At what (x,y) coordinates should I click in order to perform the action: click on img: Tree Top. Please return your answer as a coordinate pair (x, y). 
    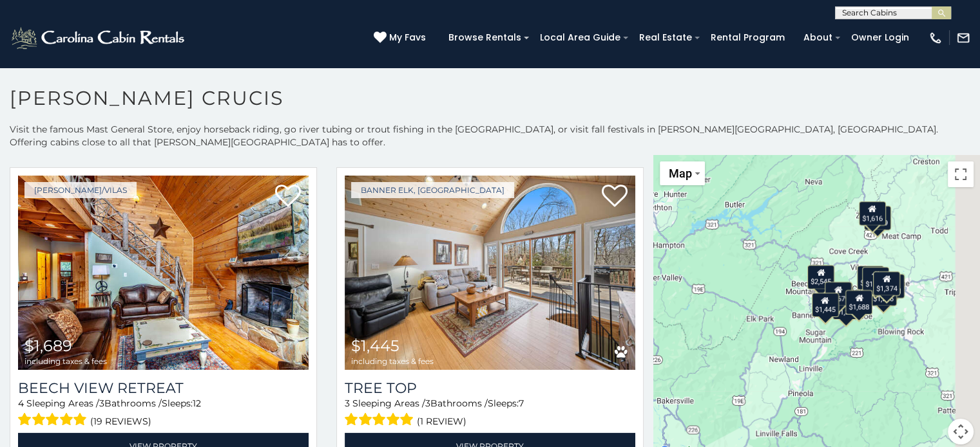
    Looking at the image, I should click on (489, 273).